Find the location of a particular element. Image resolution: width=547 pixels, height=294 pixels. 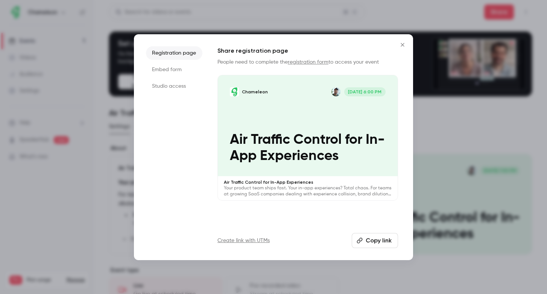

li: Studio access is located at coordinates (174, 86).